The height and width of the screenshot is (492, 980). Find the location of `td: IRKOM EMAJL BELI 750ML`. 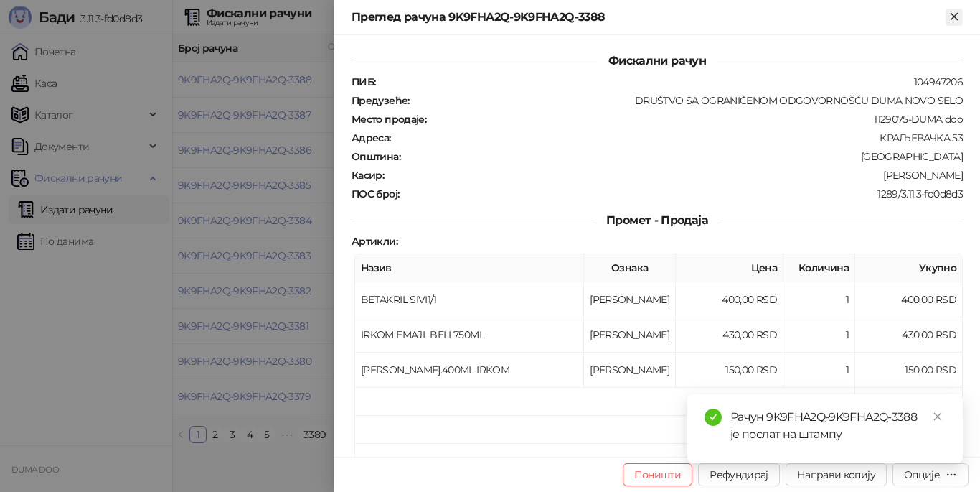

td: IRKOM EMAJL BELI 750ML is located at coordinates (469, 334).